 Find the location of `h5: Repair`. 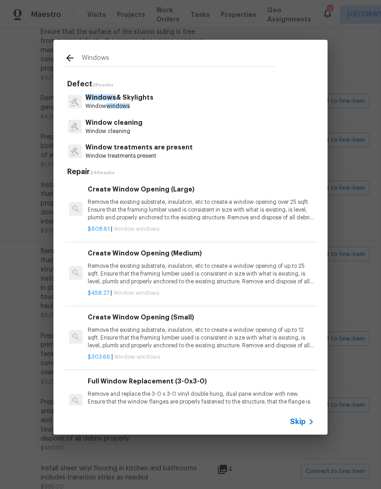

h5: Repair is located at coordinates (192, 172).